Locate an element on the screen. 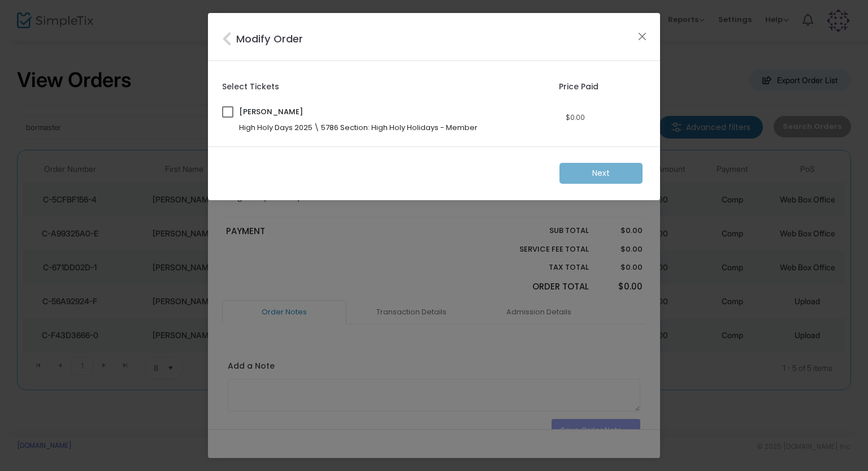  button: Close is located at coordinates (643, 37).